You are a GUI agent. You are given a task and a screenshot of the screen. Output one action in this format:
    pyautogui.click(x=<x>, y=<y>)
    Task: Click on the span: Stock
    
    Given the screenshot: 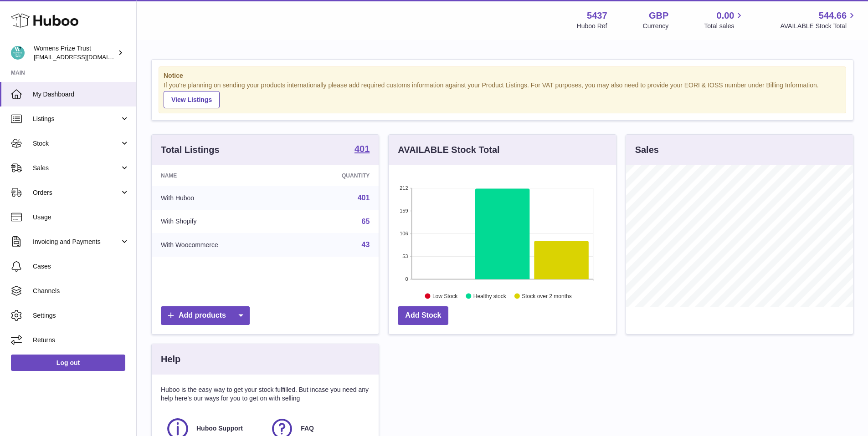 What is the action you would take?
    pyautogui.click(x=76, y=143)
    